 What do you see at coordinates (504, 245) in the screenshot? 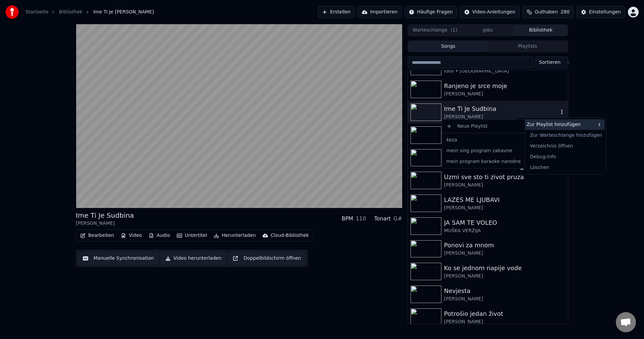
I see `div: Ponovi za mnom` at bounding box center [504, 245].